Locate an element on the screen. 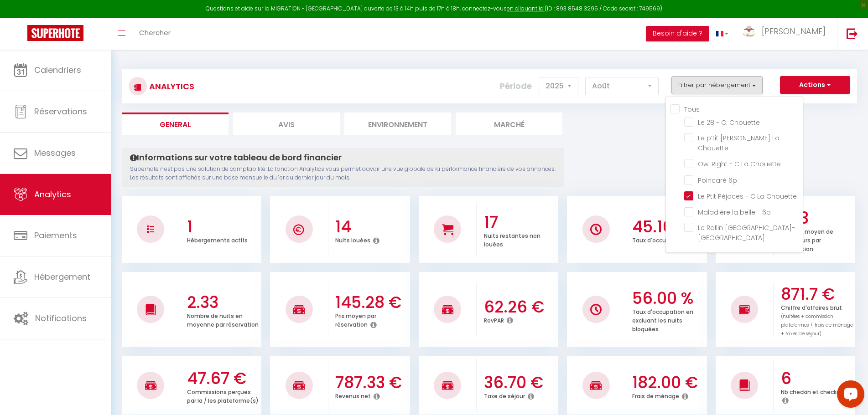  li: General is located at coordinates (175, 124).